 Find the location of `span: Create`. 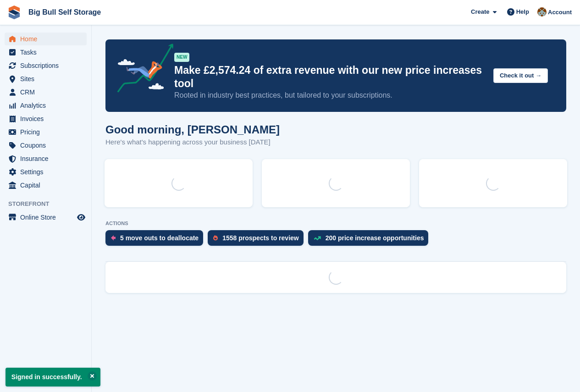

span: Create is located at coordinates (480, 12).